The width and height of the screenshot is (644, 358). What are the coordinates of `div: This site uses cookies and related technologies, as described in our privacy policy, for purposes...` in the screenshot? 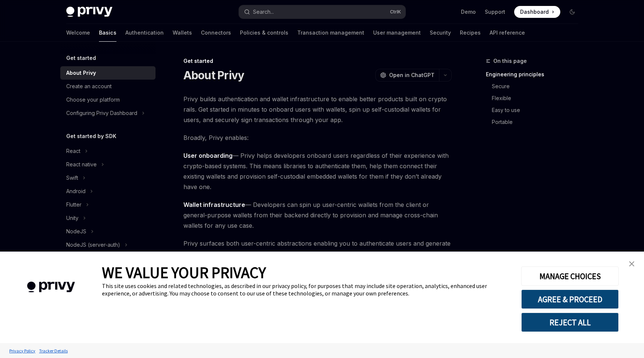 It's located at (306, 290).